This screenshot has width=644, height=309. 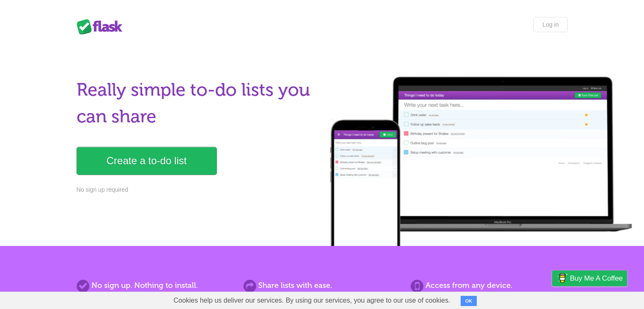 What do you see at coordinates (550, 24) in the screenshot?
I see `a: Log in` at bounding box center [550, 24].